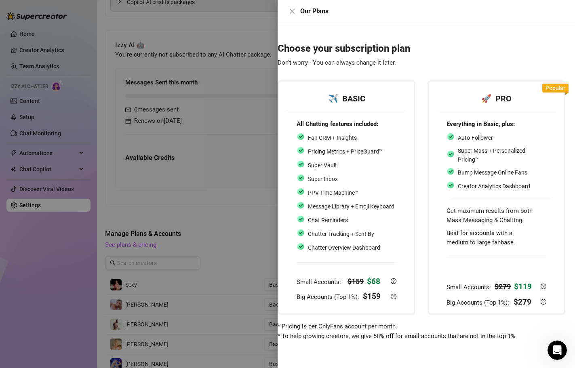  What do you see at coordinates (337, 124) in the screenshot?
I see `strong: All Chatting features included:` at bounding box center [337, 124].